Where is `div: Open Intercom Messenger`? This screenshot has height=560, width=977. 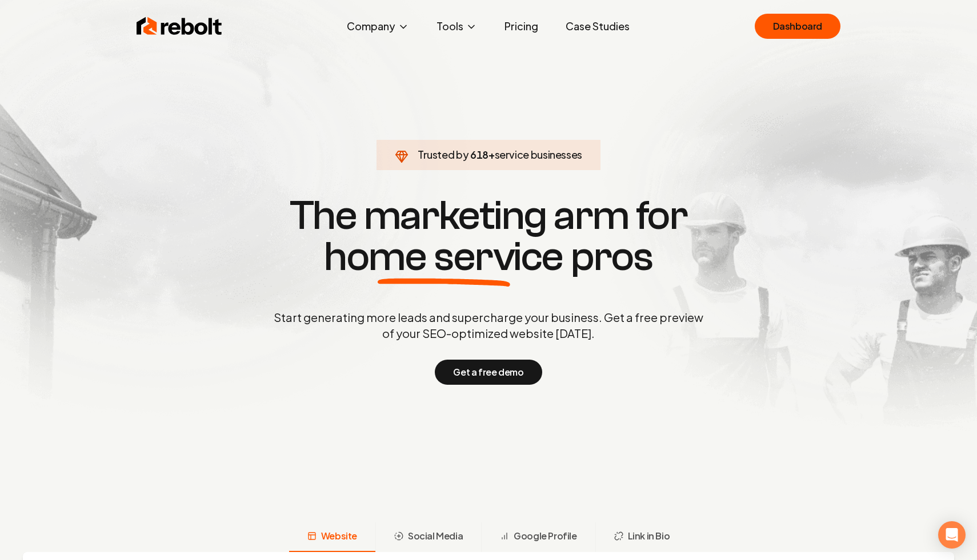
div: Open Intercom Messenger is located at coordinates (952, 535).